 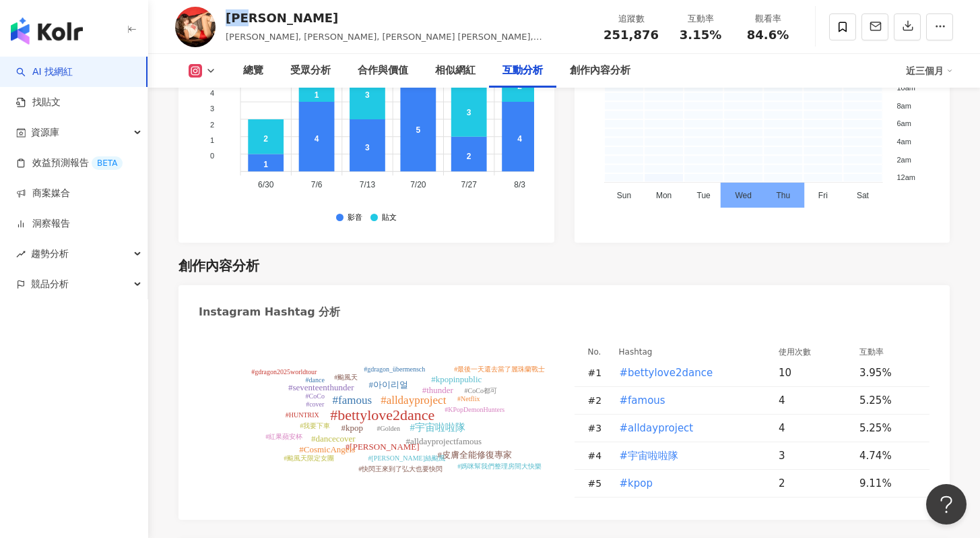 I want to click on tspan: 7/20, so click(x=418, y=185).